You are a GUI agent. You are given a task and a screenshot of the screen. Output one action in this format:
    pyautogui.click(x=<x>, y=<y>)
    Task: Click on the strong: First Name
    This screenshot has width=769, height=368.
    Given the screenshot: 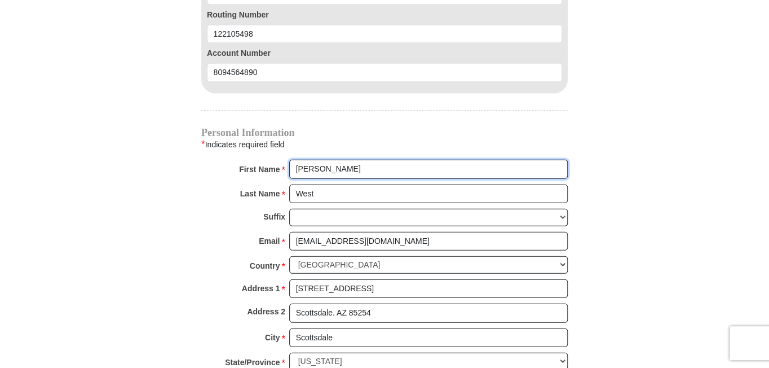 What is the action you would take?
    pyautogui.click(x=259, y=169)
    